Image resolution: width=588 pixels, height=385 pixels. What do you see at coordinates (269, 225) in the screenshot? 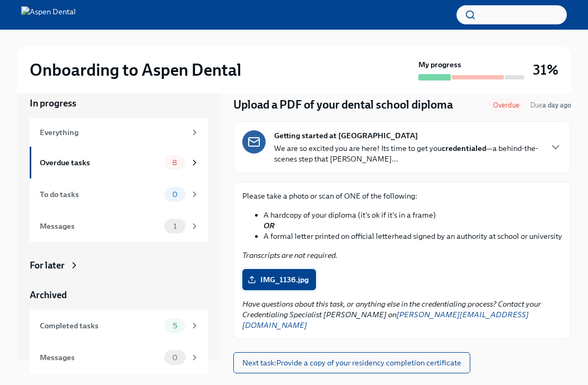
I see `strong: OR` at bounding box center [269, 225].